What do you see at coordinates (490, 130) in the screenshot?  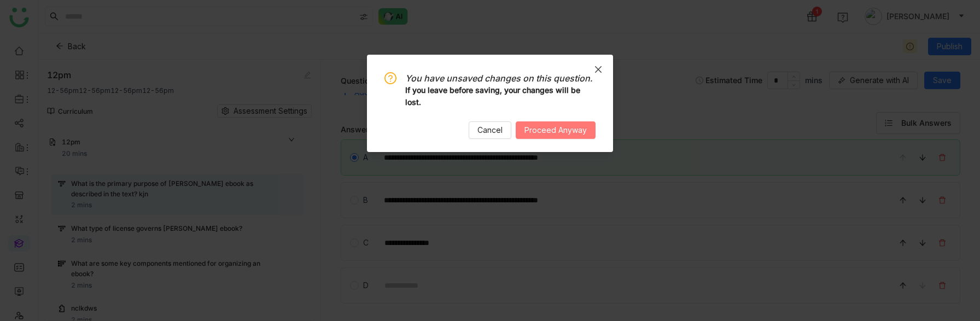 I see `span: Cancel` at bounding box center [490, 130].